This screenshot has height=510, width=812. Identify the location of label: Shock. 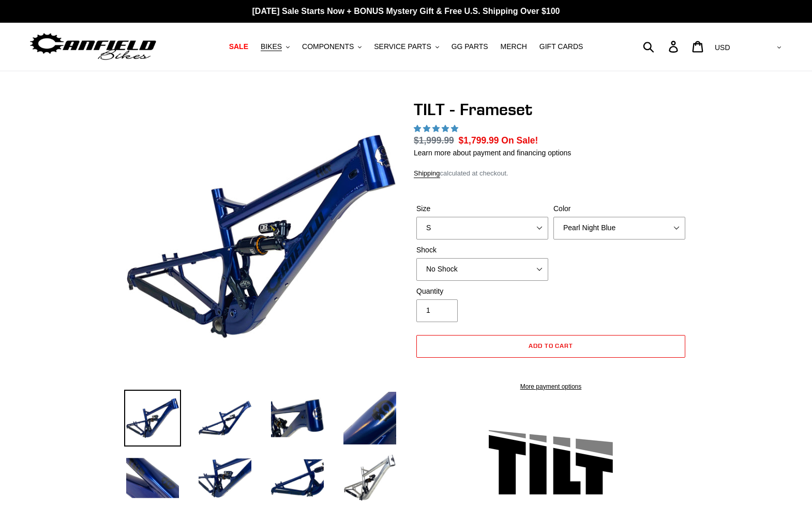
(482, 250).